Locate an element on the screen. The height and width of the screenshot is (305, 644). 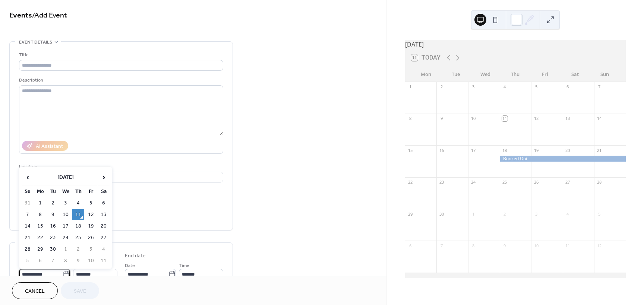
div: 2 is located at coordinates (442, 87).